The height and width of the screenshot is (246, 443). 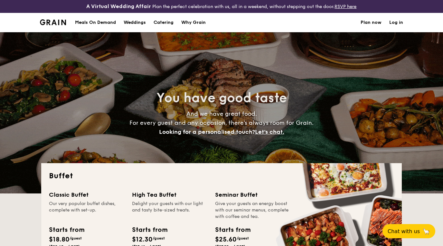 I want to click on a: Catering, so click(x=164, y=23).